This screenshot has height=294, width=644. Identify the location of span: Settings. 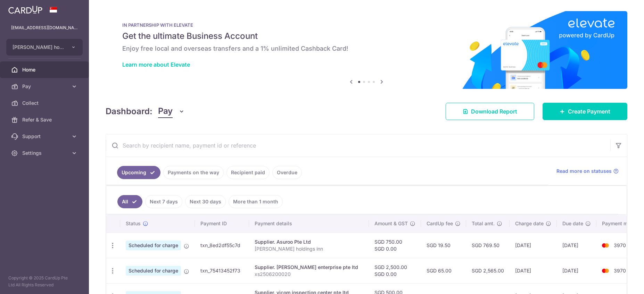
(45, 153).